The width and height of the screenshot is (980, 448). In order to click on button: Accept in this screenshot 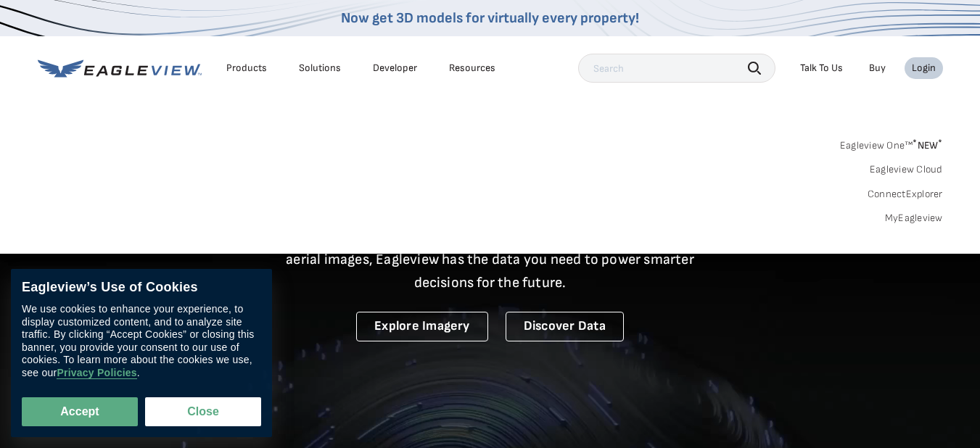, I will do `click(80, 412)`.